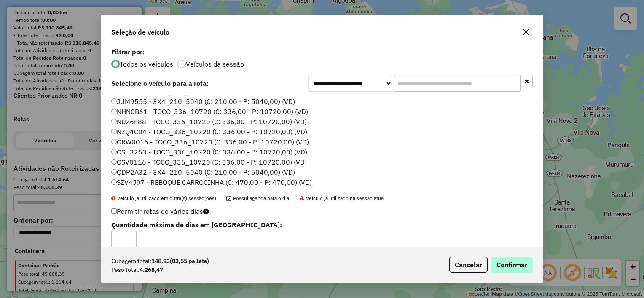 This screenshot has height=298, width=644. I want to click on span: Seleção de veículo, so click(140, 32).